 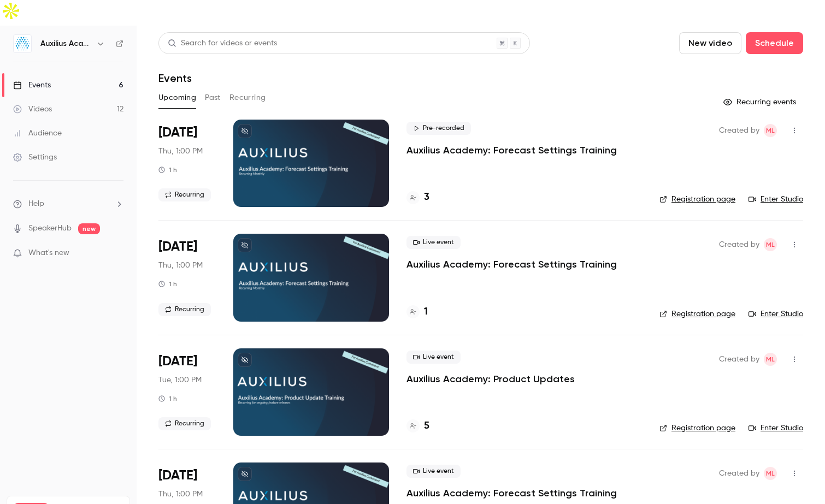 What do you see at coordinates (426, 197) in the screenshot?
I see `h4: 3` at bounding box center [426, 197].